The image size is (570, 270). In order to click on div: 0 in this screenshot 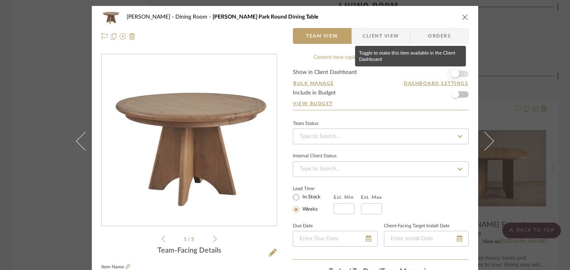, I will do `click(189, 141)`.